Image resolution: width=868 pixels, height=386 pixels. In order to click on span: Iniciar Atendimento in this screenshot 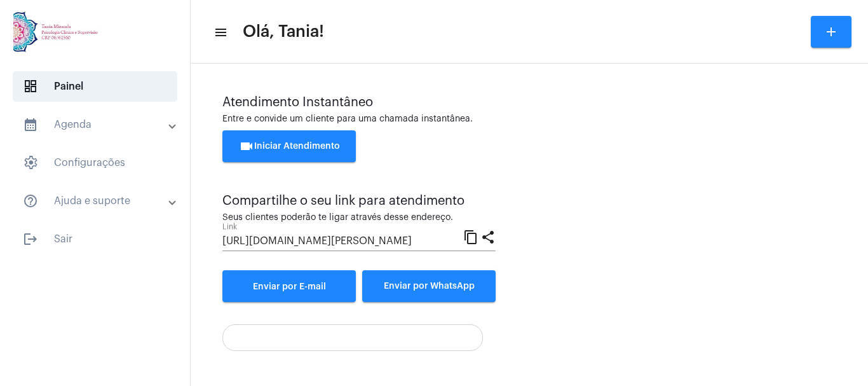, I will do `click(289, 146)`.